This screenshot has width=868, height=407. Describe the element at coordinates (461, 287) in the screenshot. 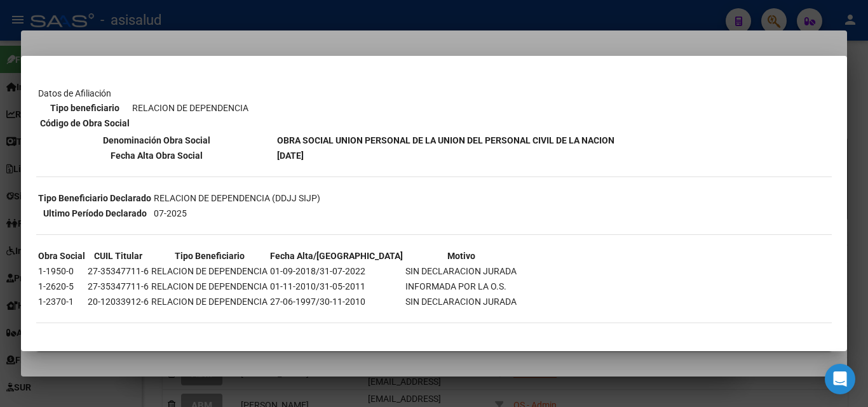

I see `td: INFORMADA POR LA O.S.` at that location.